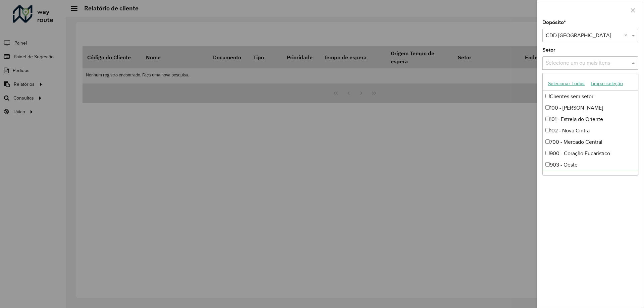 This screenshot has height=308, width=644. What do you see at coordinates (591, 119) in the screenshot?
I see `div: 101 - Estrela do Oriente` at bounding box center [591, 119].